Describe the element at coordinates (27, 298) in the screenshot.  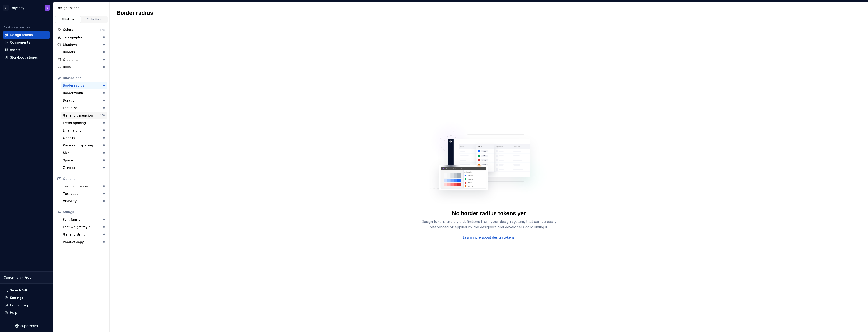
I see `a: Settings` at that location.